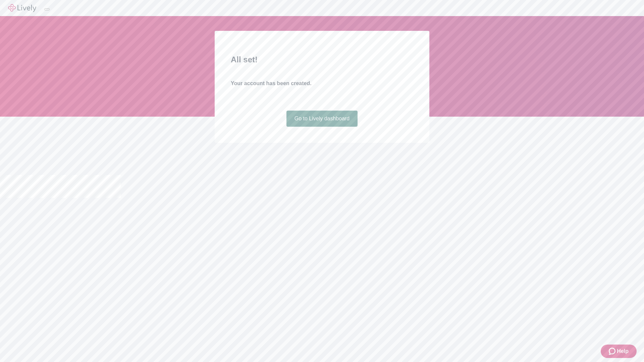  I want to click on h2: All set!, so click(322, 60).